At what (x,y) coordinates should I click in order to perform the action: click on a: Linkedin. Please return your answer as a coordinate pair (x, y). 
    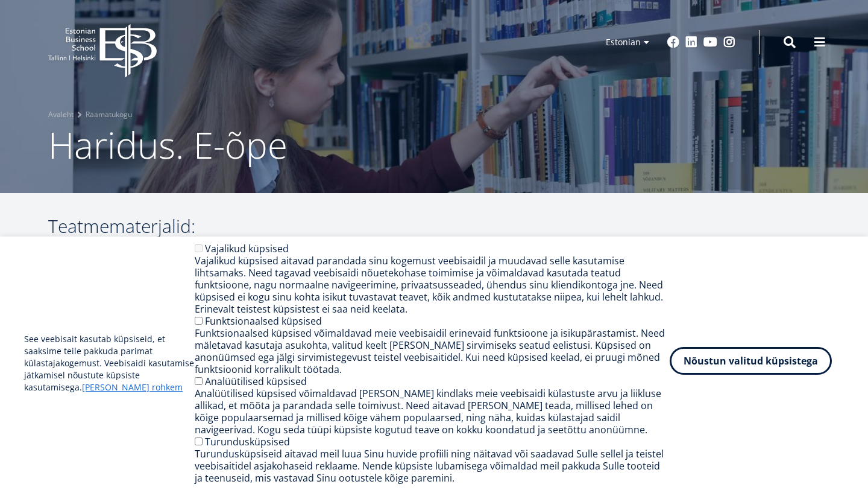
    Looking at the image, I should click on (691, 42).